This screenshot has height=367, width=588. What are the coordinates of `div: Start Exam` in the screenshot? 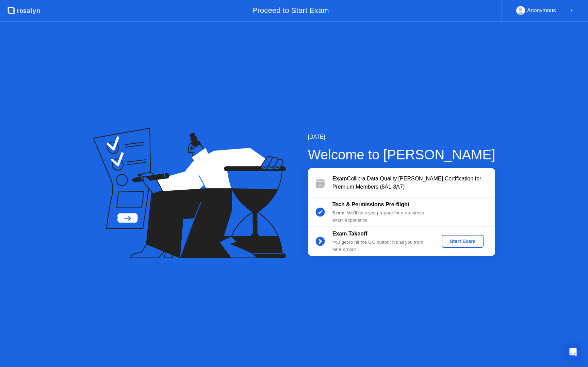 It's located at (462, 241).